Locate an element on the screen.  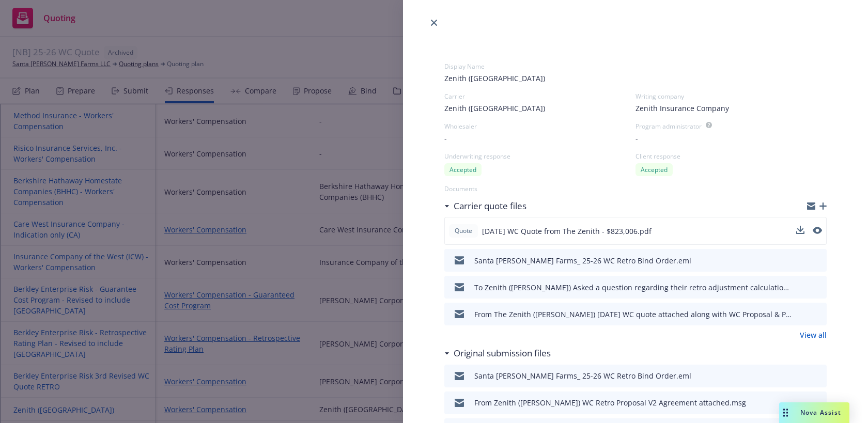
h3: Original submission files is located at coordinates (502, 353).